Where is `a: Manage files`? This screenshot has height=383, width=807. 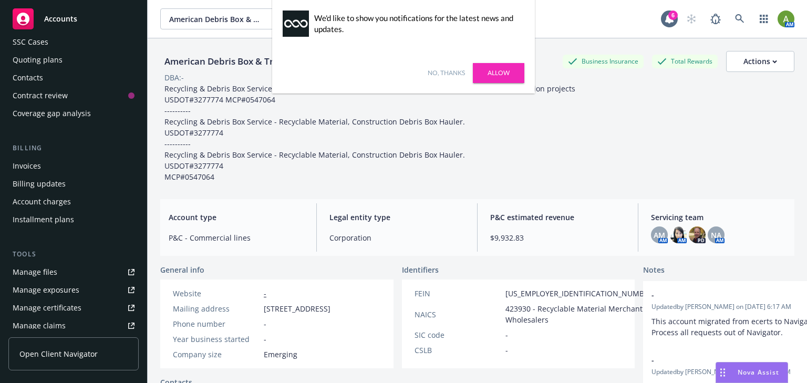 a: Manage files is located at coordinates (74, 272).